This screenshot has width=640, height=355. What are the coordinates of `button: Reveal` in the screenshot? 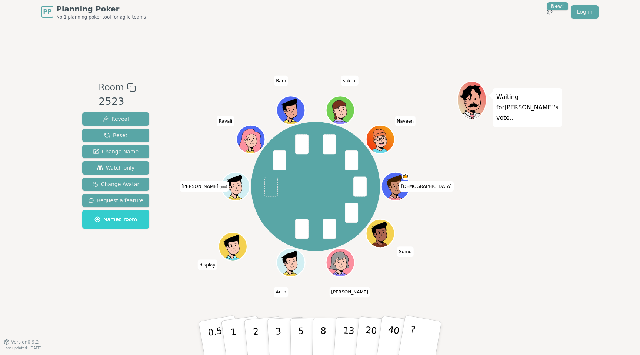 It's located at (115, 119).